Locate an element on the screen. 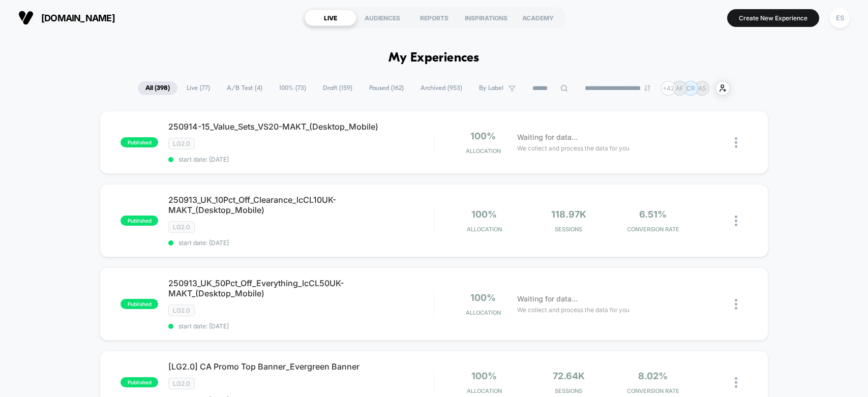 This screenshot has height=397, width=868. span: [LG2.0] CA Promo Top Banner_Evergreen Banner is located at coordinates (301, 366).